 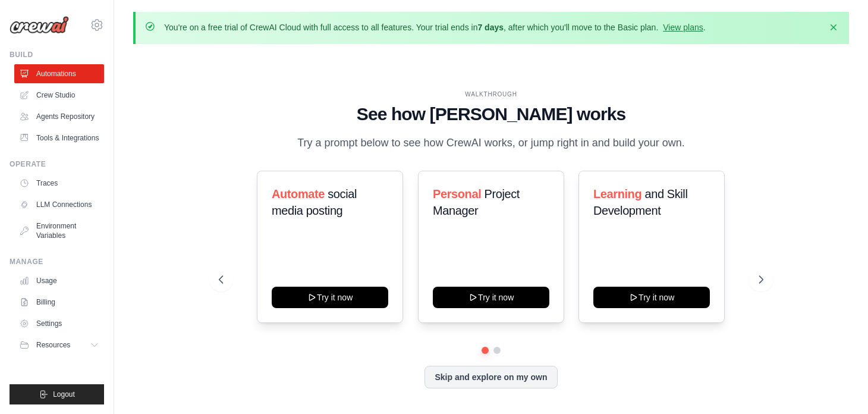 What do you see at coordinates (490, 28) in the screenshot?
I see `strong: 7 days` at bounding box center [490, 28].